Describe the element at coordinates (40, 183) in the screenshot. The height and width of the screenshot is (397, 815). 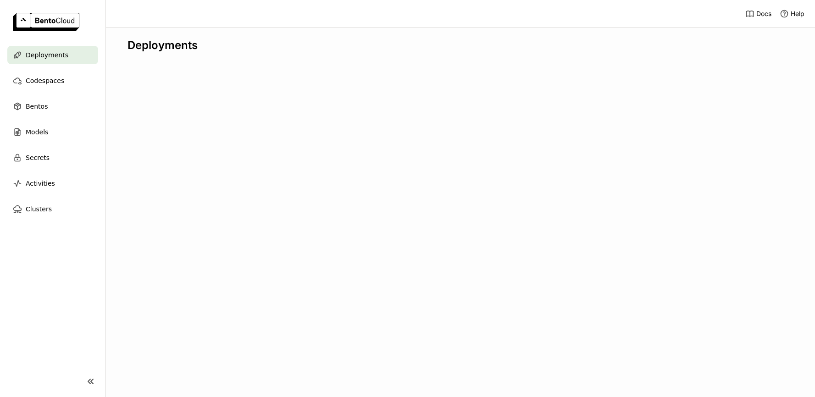
I see `span: Activities` at that location.